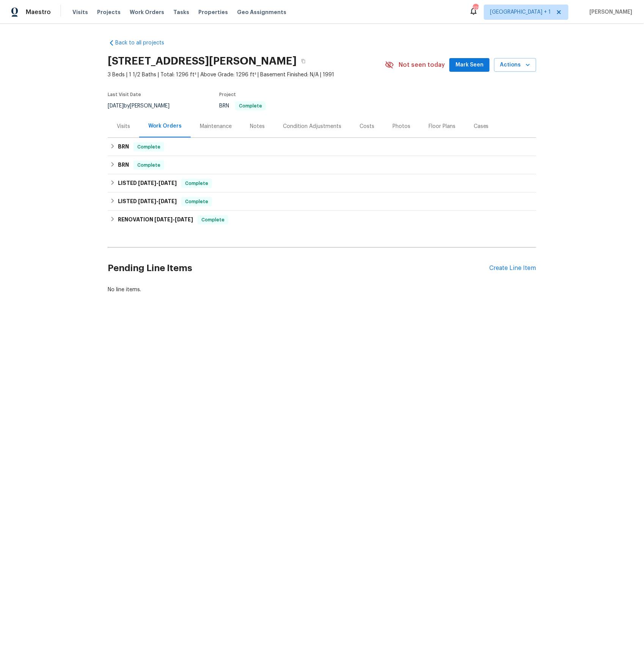 The width and height of the screenshot is (644, 655). What do you see at coordinates (156, 220) in the screenshot?
I see `h6: RENOVATION` at bounding box center [156, 220].